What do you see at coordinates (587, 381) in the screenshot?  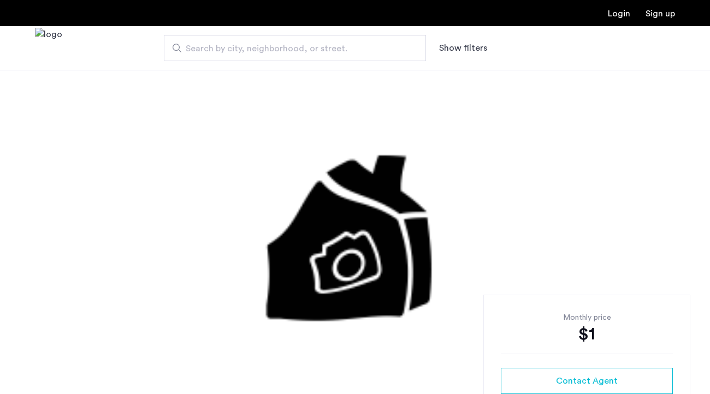 I see `button: button` at bounding box center [587, 381].